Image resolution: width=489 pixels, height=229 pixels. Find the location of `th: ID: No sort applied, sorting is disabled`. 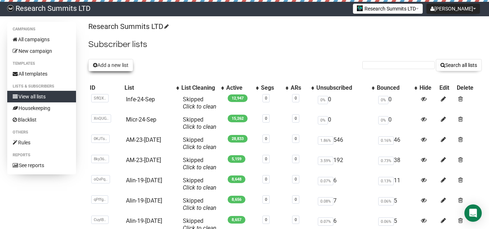

th: ID: No sort applied, sorting is disabled is located at coordinates (106, 88).